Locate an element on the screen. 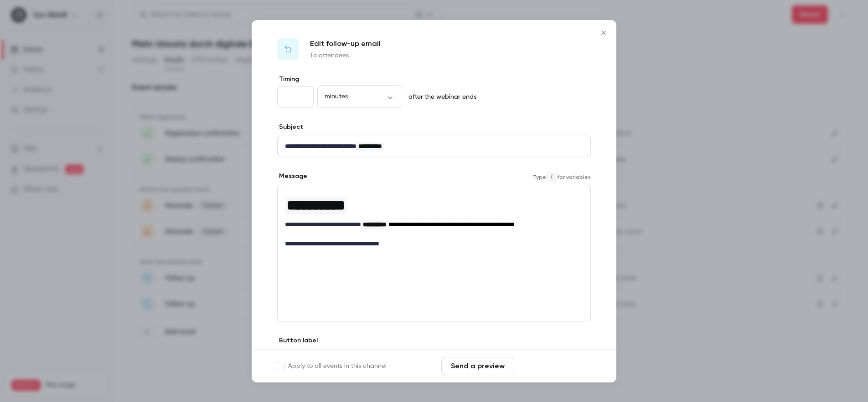 This screenshot has width=868, height=402. p: To attendees is located at coordinates (345, 55).